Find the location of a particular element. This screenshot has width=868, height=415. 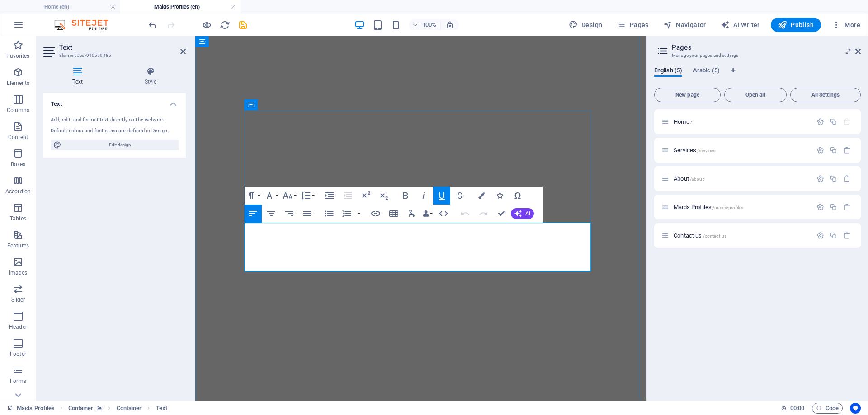

button: Redo (Ctrl+Shift+Z) is located at coordinates (483, 213).